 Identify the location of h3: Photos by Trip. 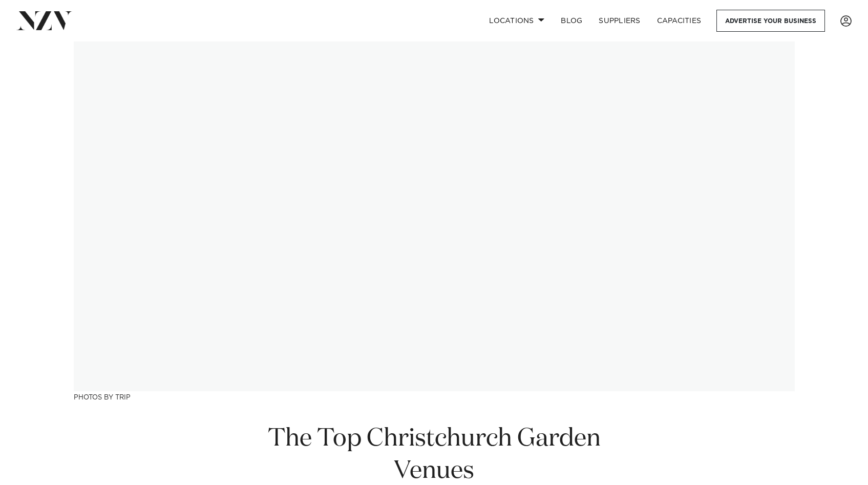
(434, 396).